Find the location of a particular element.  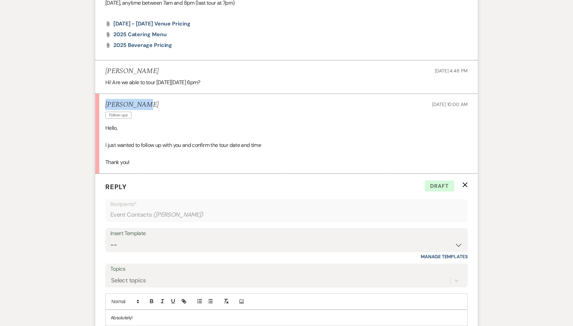

p: Absolutely! is located at coordinates (286, 318).